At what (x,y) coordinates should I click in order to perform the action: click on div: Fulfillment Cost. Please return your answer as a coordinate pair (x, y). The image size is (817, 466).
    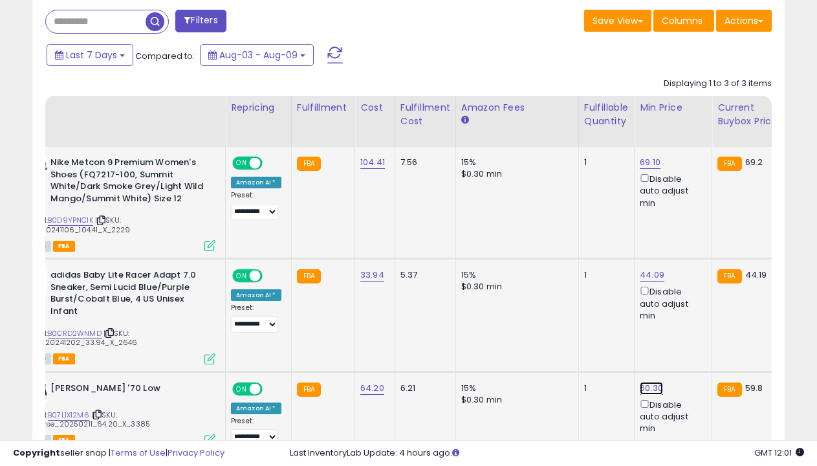
    Looking at the image, I should click on (425, 115).